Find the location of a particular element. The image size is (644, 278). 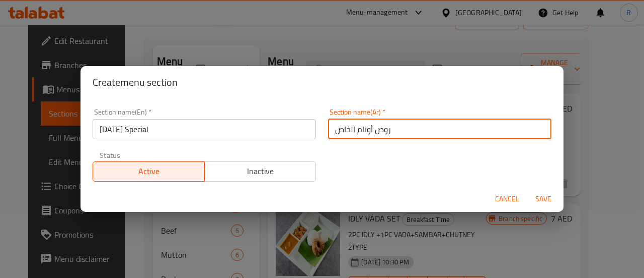

button: Active is located at coordinates (148, 171).